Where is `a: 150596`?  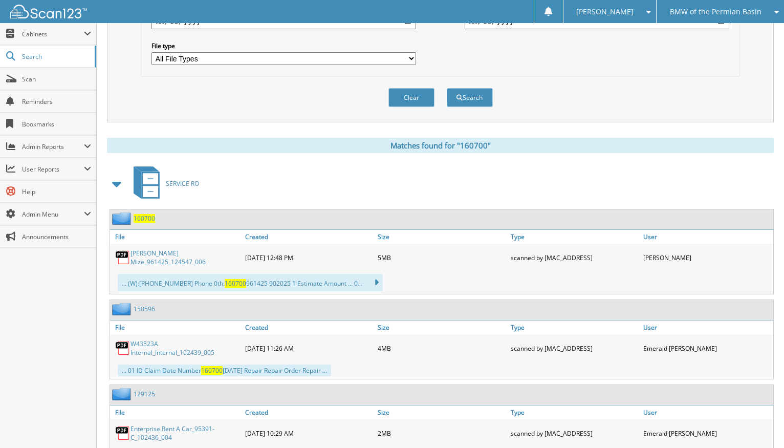 a: 150596 is located at coordinates (144, 309).